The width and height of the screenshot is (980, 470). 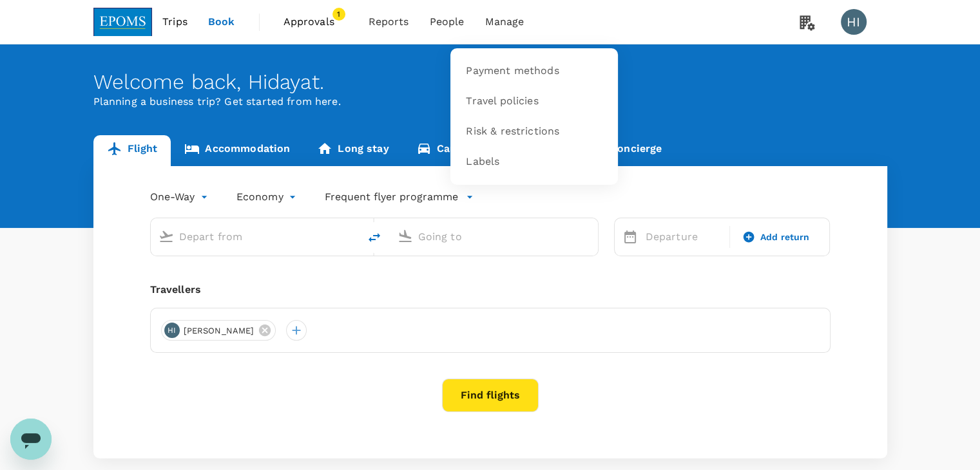 I want to click on span: Labels, so click(x=483, y=162).